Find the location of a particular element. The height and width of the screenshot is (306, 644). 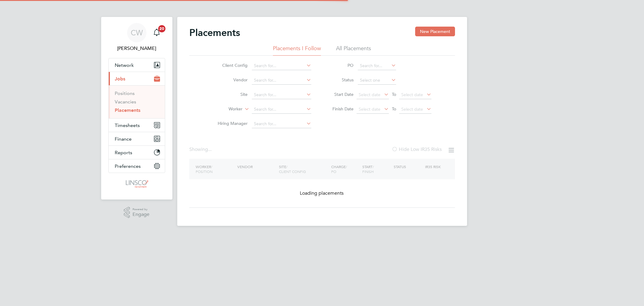

label: Hiring Manager is located at coordinates (230, 123).